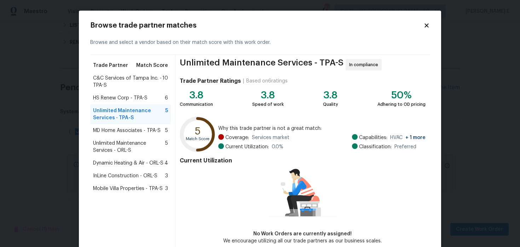 This screenshot has width=520, height=247. Describe the element at coordinates (405, 147) in the screenshot. I see `span: Preferred` at that location.